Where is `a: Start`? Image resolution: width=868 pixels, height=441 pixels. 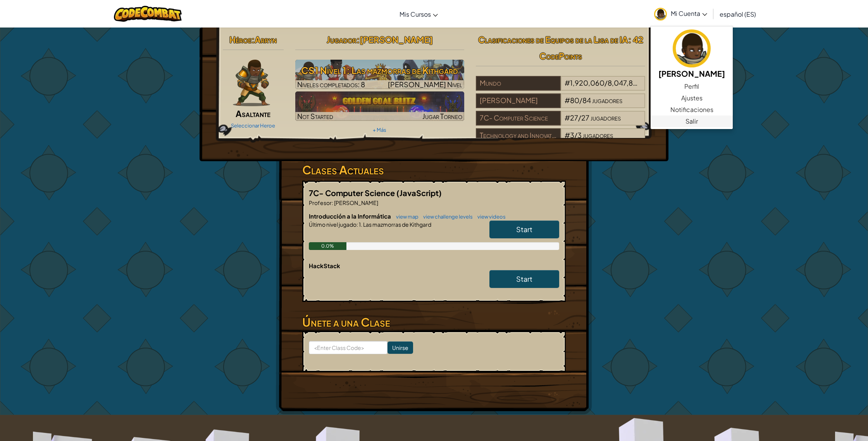
a: Start is located at coordinates (524, 279).